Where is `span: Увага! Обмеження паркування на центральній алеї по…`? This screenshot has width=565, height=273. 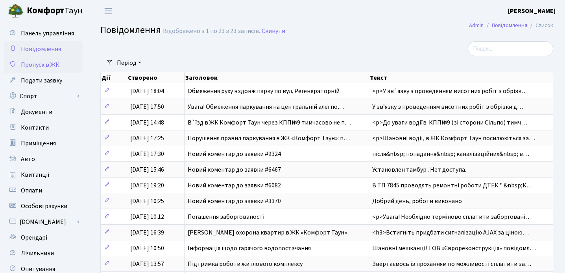
span: Увага! Обмеження паркування на центральній алеї по… is located at coordinates (266, 107).